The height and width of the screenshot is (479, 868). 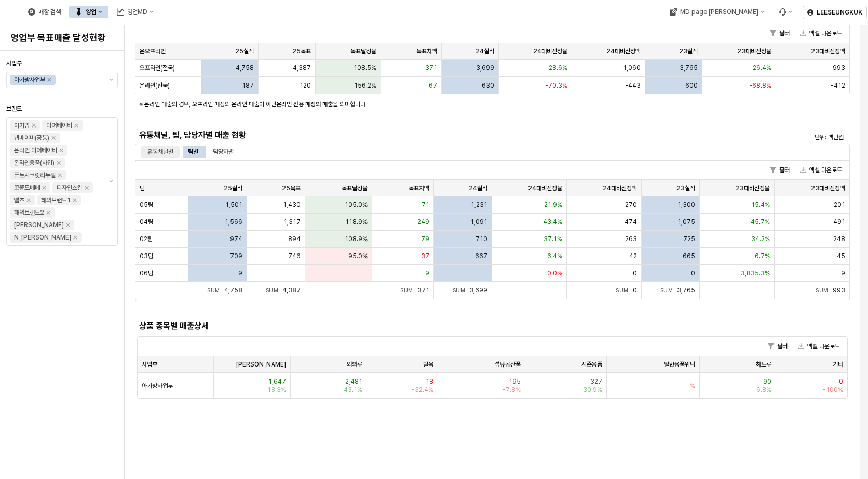 What do you see at coordinates (755, 273) in the screenshot?
I see `span: 3,835.3%` at bounding box center [755, 273].